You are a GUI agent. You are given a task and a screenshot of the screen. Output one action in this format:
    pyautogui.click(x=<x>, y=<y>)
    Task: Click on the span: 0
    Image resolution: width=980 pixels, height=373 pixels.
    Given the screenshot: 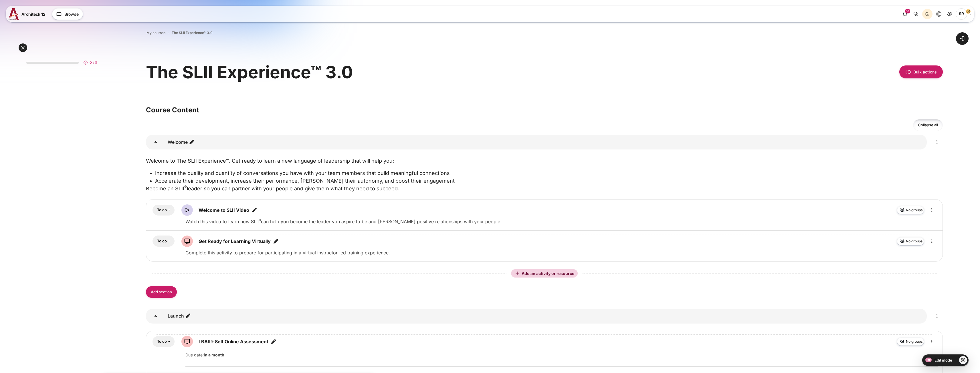 What is the action you would take?
    pyautogui.click(x=90, y=63)
    